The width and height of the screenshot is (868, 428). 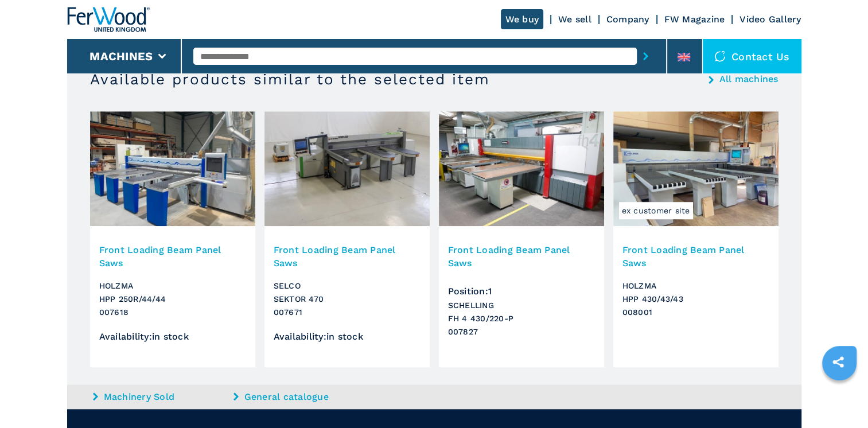 What do you see at coordinates (656, 210) in the screenshot?
I see `span: ex customer site` at bounding box center [656, 210].